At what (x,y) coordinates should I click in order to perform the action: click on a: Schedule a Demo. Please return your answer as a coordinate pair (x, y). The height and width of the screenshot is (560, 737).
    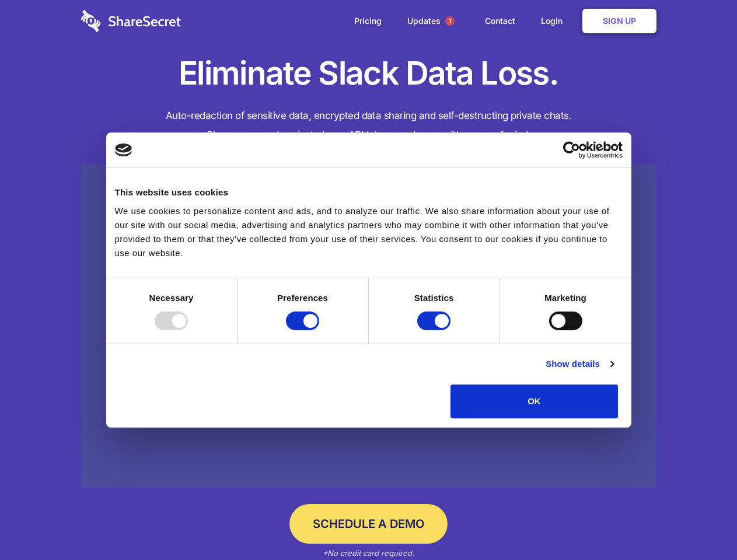
    Looking at the image, I should click on (368, 524).